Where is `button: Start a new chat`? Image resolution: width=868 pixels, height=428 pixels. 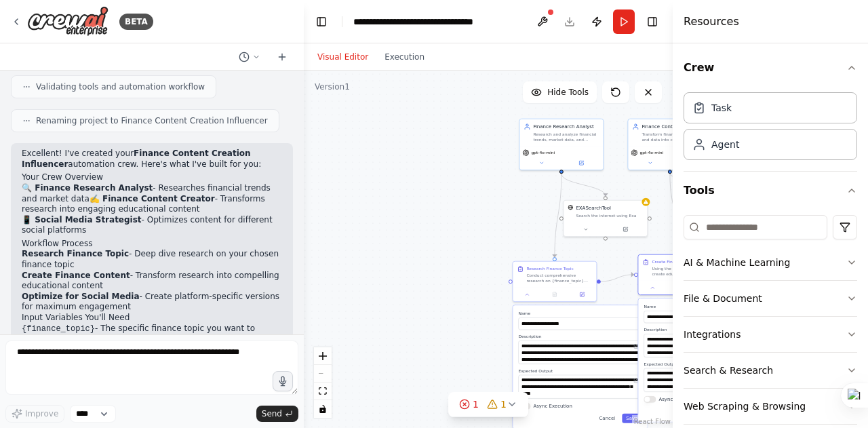
button: Start a new chat is located at coordinates (282, 57).